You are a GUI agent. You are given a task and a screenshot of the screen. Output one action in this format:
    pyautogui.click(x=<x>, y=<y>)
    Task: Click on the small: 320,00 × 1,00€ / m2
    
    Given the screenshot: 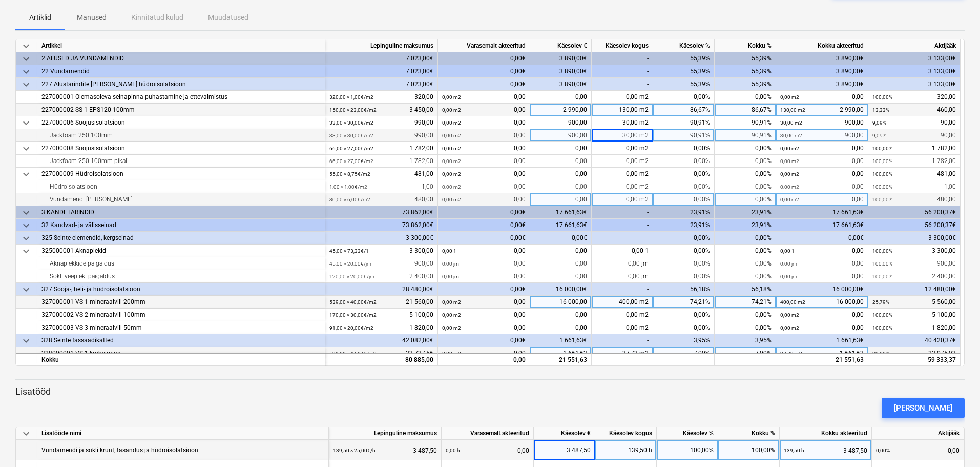 What is the action you would take?
    pyautogui.click(x=351, y=97)
    